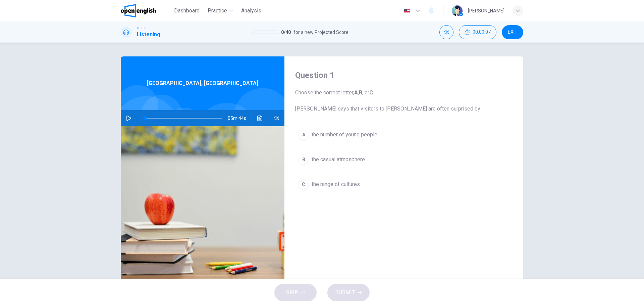 Image resolution: width=644 pixels, height=306 pixels. Describe the element at coordinates (221, 11) in the screenshot. I see `button: Practice` at that location.